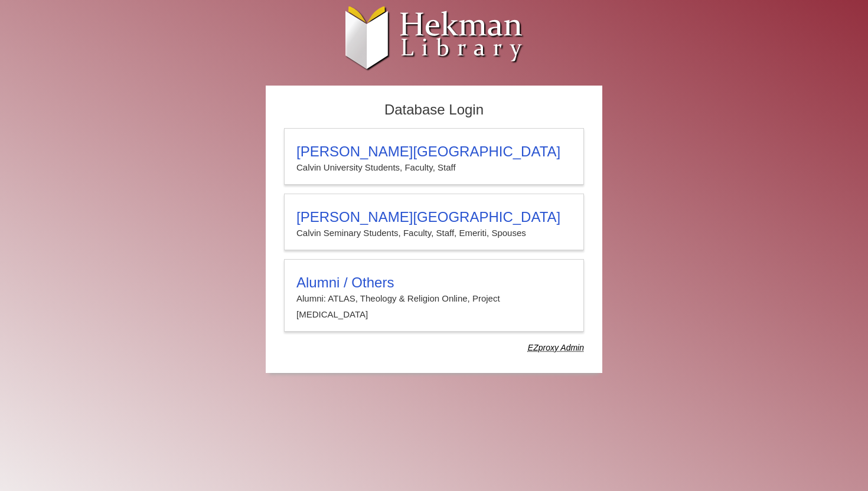 Image resolution: width=868 pixels, height=491 pixels. I want to click on p: Calvin University Students, Faculty, Staff, so click(434, 167).